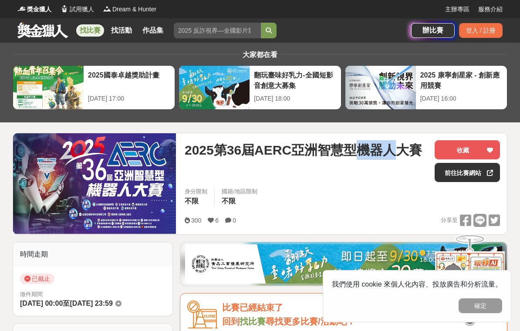  What do you see at coordinates (303, 150) in the screenshot?
I see `span: 2025第36屆AERC亞洲智慧型機器人大賽` at bounding box center [303, 150].